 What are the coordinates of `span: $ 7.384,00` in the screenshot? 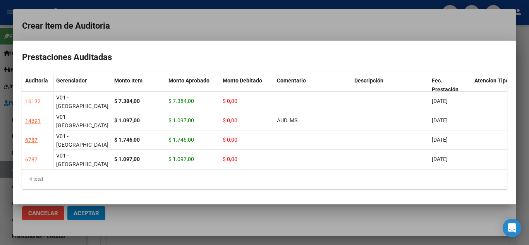 It's located at (181, 101).